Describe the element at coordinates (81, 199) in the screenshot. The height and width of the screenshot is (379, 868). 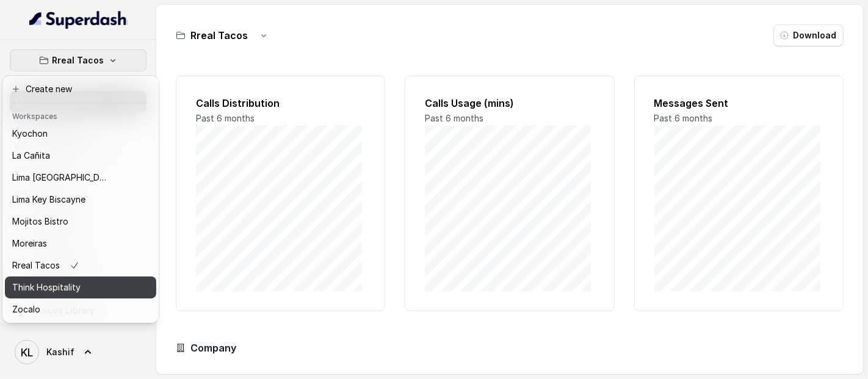
I see `div: Rreal Tacos` at that location.